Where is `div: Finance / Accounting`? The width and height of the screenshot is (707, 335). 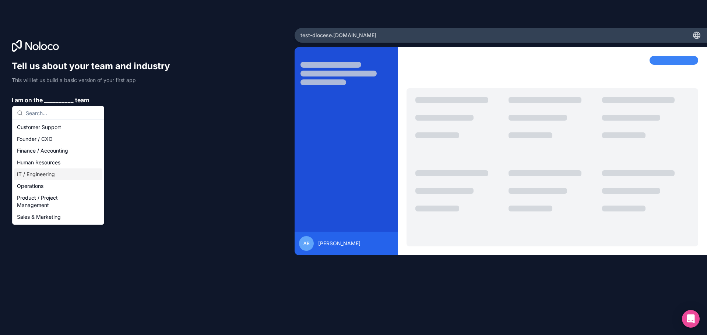
div: Finance / Accounting is located at coordinates (58, 151).